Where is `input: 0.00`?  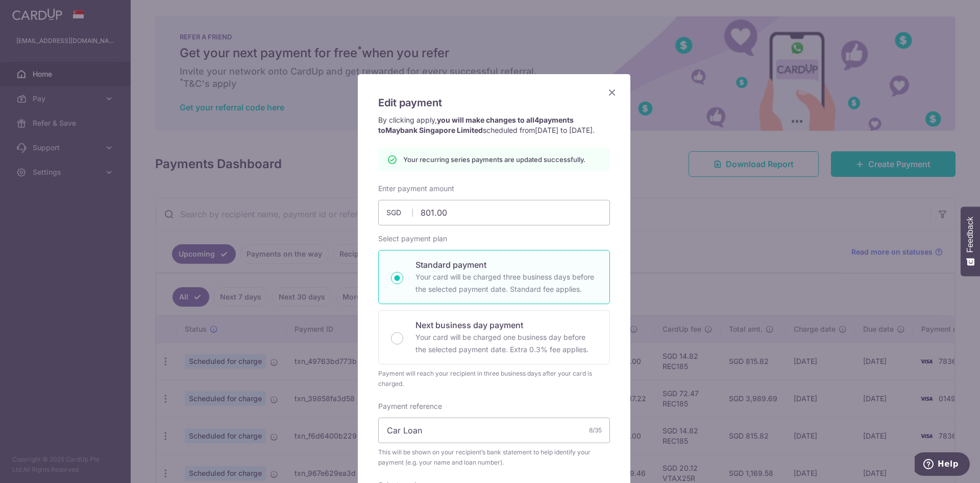
input: 0.00 is located at coordinates (494, 212).